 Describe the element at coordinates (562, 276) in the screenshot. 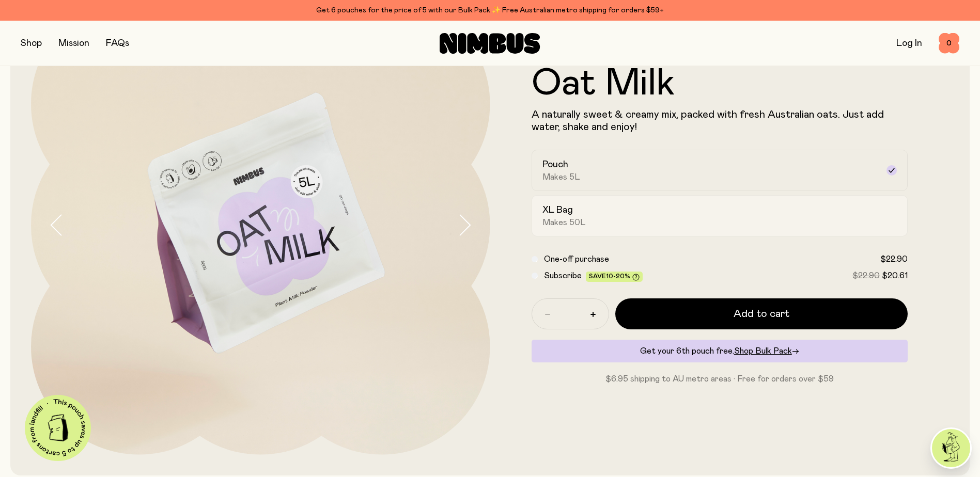

I see `span: Subscribe` at that location.